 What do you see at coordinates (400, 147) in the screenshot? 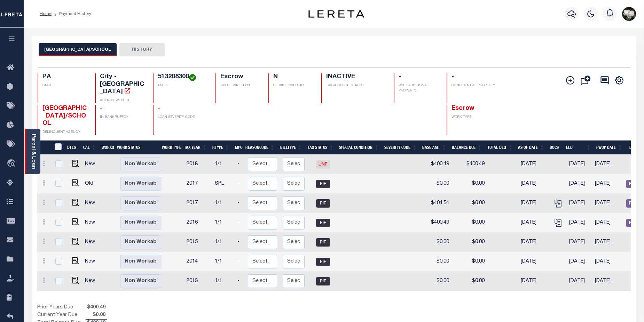
I see `th: Severity Code: activate to sort column ascending` at bounding box center [400, 147].